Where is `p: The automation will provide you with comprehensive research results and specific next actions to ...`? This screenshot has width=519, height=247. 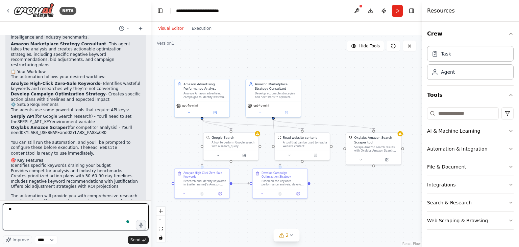 p: The automation will provide you with comprehensive research results and specific next actions to ... is located at coordinates (76, 207).